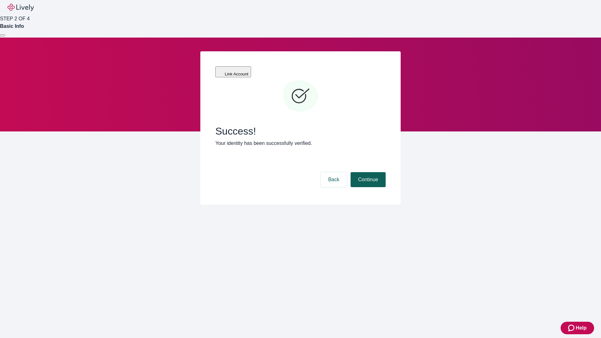 This screenshot has height=338, width=601. What do you see at coordinates (300, 143) in the screenshot?
I see `p: Your identity has been successfully verified.` at bounding box center [300, 143].